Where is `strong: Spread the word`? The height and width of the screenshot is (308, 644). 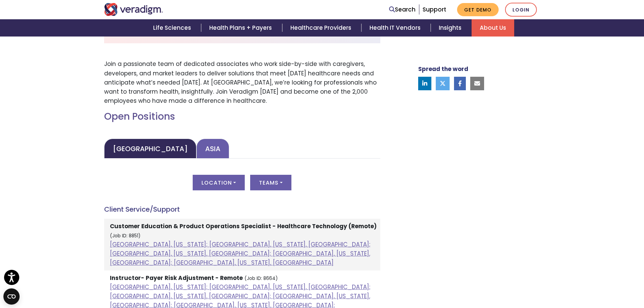
strong: Spread the word is located at coordinates (443, 69).